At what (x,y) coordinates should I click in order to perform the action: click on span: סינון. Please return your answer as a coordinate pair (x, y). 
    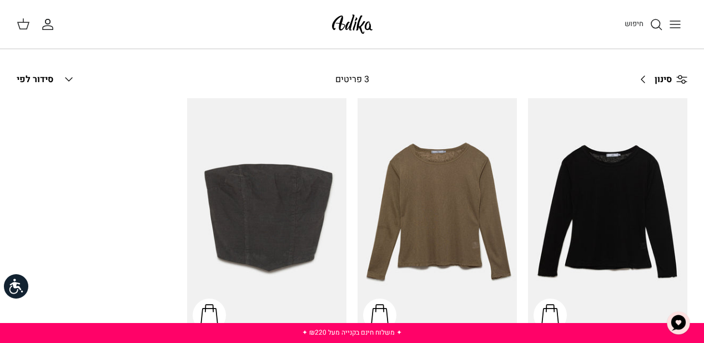
    Looking at the image, I should click on (663, 80).